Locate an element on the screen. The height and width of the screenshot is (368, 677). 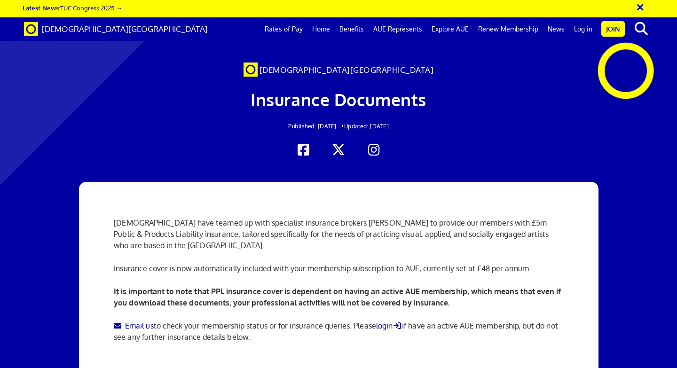
a: News is located at coordinates (556, 29).